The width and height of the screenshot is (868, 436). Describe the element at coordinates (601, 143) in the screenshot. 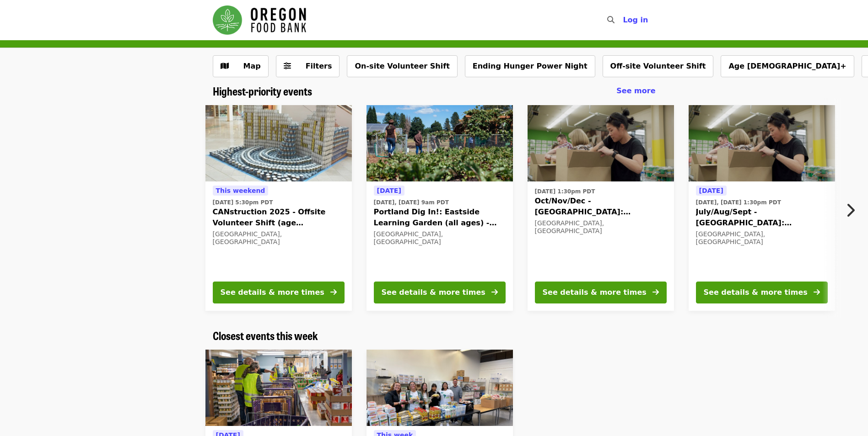

I see `img: Oct/Nov/Dec - Portland: Repack/Sort (age 8+) organized by Oregon Food Bank` at that location.